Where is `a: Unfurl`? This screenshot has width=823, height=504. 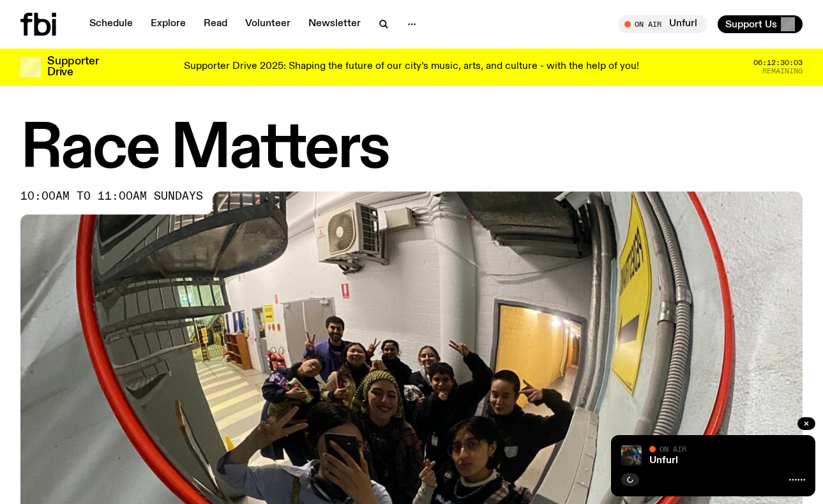 a: Unfurl is located at coordinates (663, 460).